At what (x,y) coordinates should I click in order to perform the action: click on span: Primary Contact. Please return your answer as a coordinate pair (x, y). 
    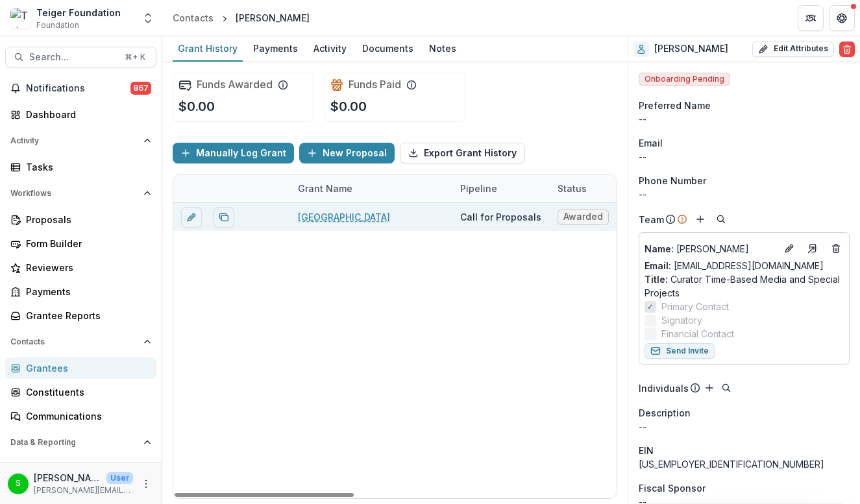
    Looking at the image, I should click on (695, 306).